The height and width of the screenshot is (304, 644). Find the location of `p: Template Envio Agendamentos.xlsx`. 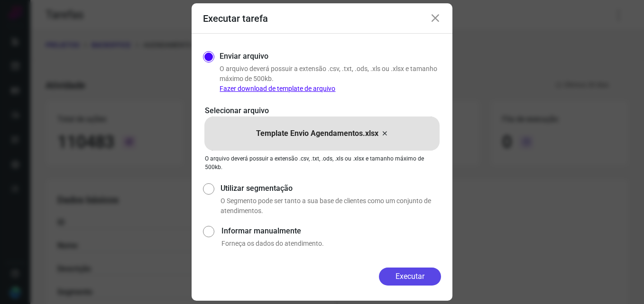

p: Template Envio Agendamentos.xlsx is located at coordinates (317, 133).